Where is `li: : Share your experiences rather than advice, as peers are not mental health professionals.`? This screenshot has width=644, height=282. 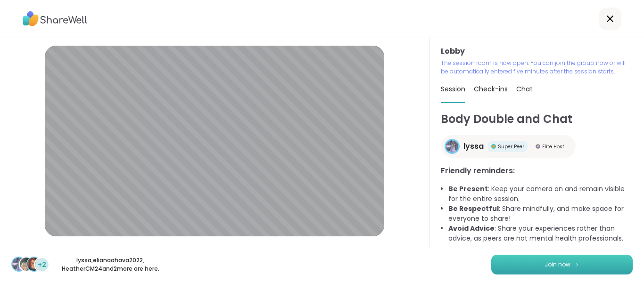 li: : Share your experiences rather than advice, as peers are not mental health professionals. is located at coordinates (540, 233).